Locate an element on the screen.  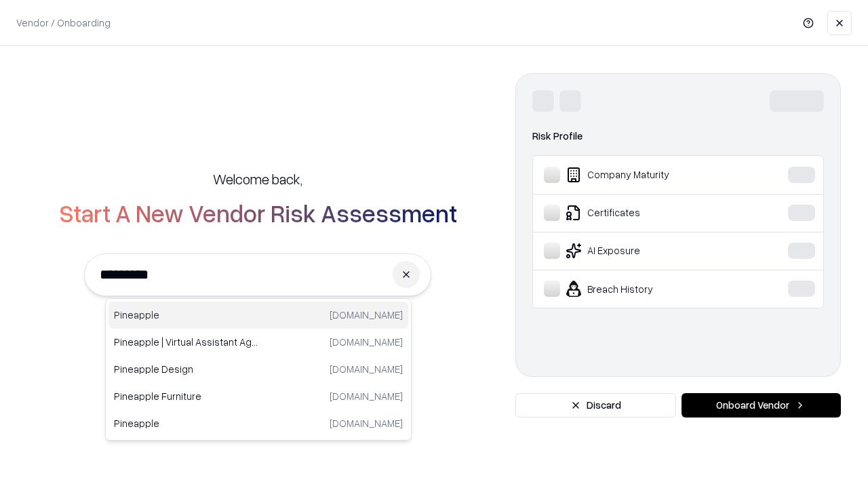
button: Onboard Vendor is located at coordinates (761, 406).